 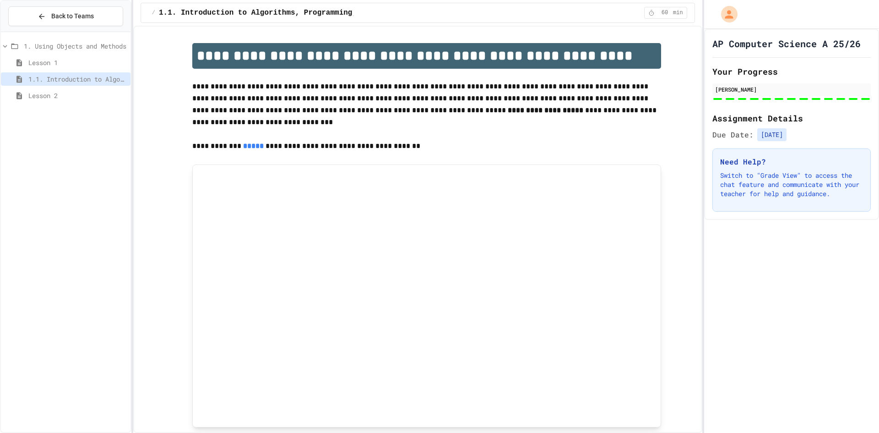 I want to click on span: Lesson 2, so click(x=77, y=95).